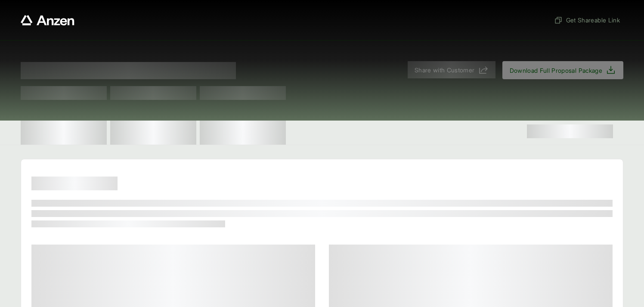  I want to click on span: Get Shareable Link, so click(587, 20).